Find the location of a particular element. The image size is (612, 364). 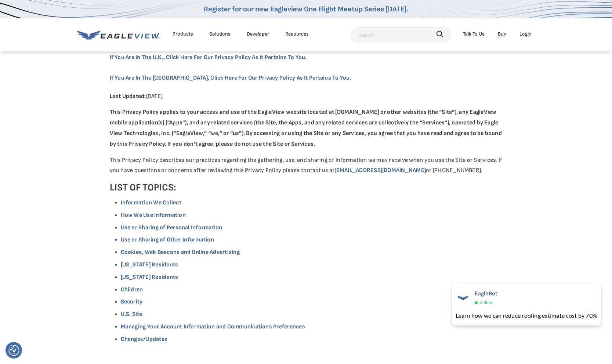

div: Resources is located at coordinates (297, 34).